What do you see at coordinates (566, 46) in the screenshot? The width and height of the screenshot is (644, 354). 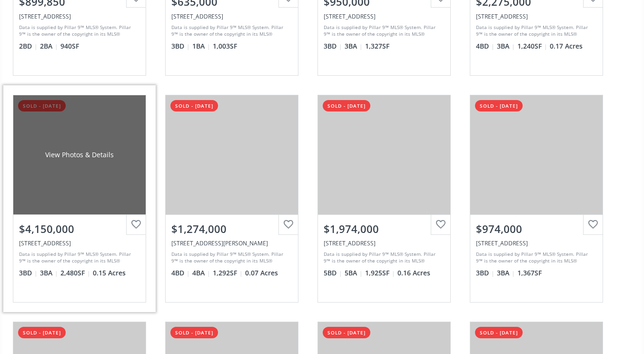 I see `span: 0.17 Acres` at bounding box center [566, 46].